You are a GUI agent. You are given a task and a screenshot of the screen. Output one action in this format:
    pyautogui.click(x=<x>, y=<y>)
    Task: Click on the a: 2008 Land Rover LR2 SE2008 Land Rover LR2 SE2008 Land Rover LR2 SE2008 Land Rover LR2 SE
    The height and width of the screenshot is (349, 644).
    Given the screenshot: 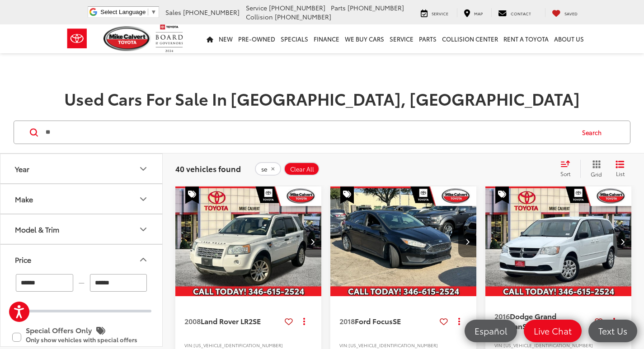 What is the action you would take?
    pyautogui.click(x=249, y=241)
    